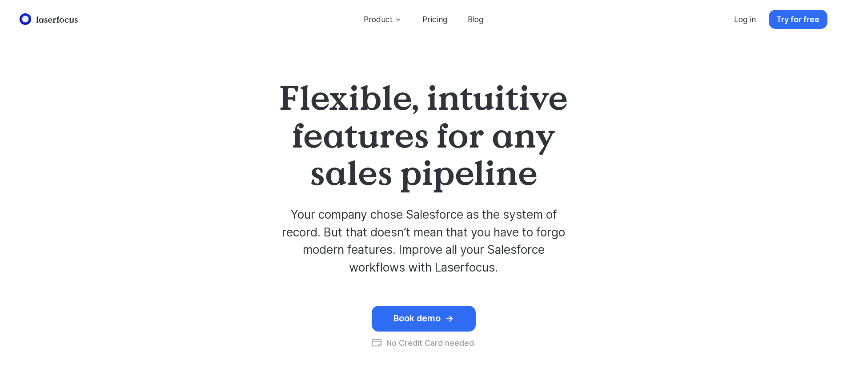 Image resolution: width=847 pixels, height=384 pixels. I want to click on div: Book demo, so click(417, 319).